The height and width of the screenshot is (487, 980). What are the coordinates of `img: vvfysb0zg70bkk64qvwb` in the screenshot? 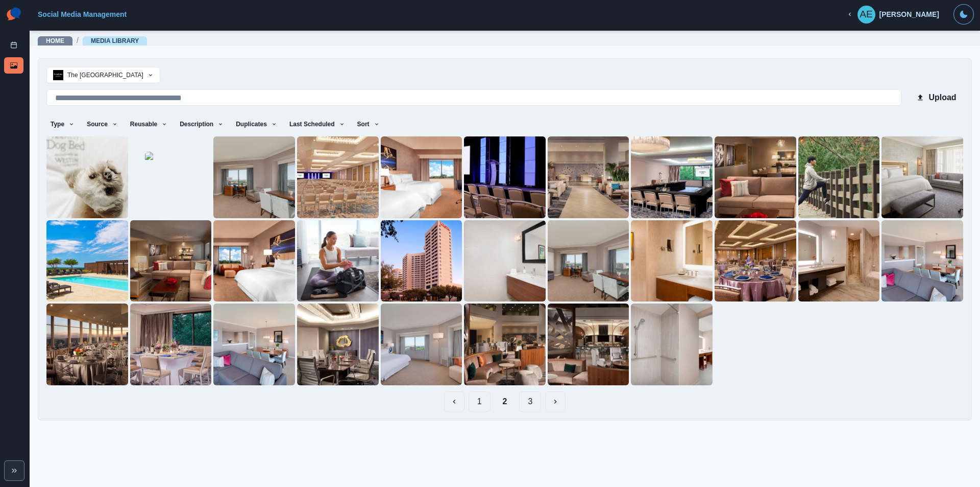 It's located at (422, 177).